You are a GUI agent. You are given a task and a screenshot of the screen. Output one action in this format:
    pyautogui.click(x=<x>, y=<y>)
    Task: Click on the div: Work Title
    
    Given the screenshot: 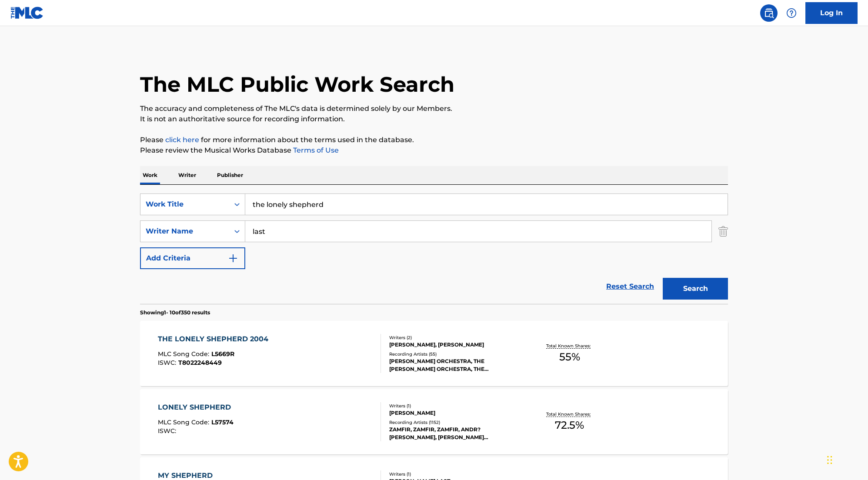 What is the action you would take?
    pyautogui.click(x=185, y=205)
    